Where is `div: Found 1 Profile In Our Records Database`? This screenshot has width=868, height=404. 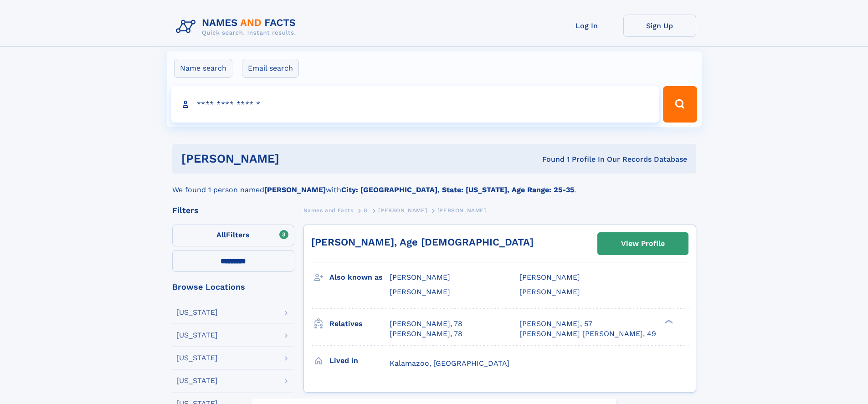
div: Found 1 Profile In Our Records Database is located at coordinates (549, 160).